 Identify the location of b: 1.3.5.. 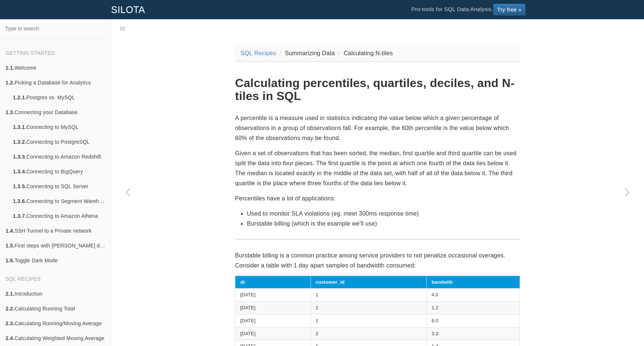
(20, 186).